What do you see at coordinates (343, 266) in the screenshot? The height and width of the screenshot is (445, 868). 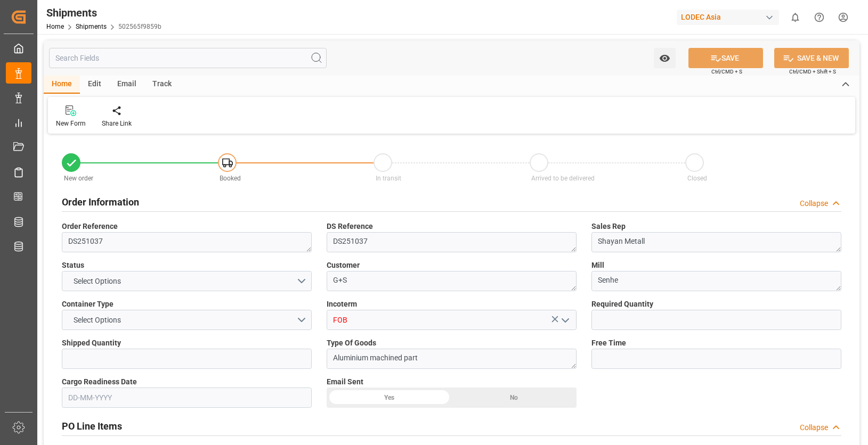 I see `span: Customer` at bounding box center [343, 266].